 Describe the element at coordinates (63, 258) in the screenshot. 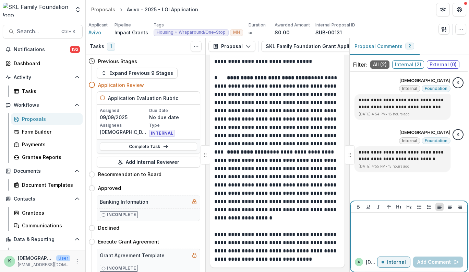

I see `p: User` at that location.